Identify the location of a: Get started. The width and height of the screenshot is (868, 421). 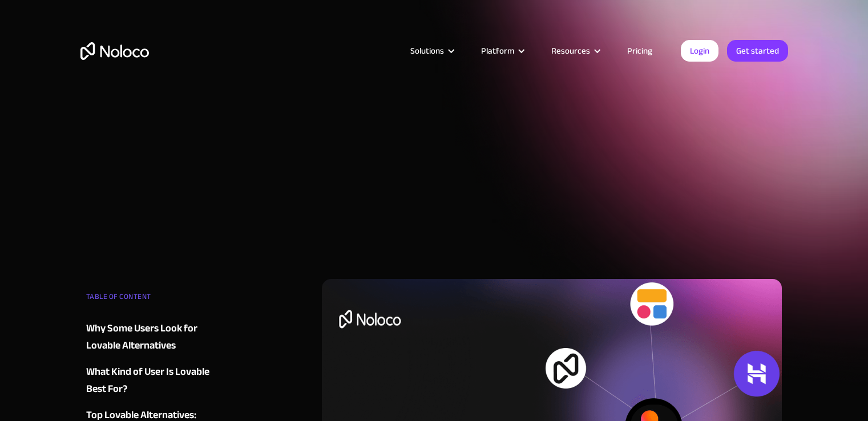
(757, 51).